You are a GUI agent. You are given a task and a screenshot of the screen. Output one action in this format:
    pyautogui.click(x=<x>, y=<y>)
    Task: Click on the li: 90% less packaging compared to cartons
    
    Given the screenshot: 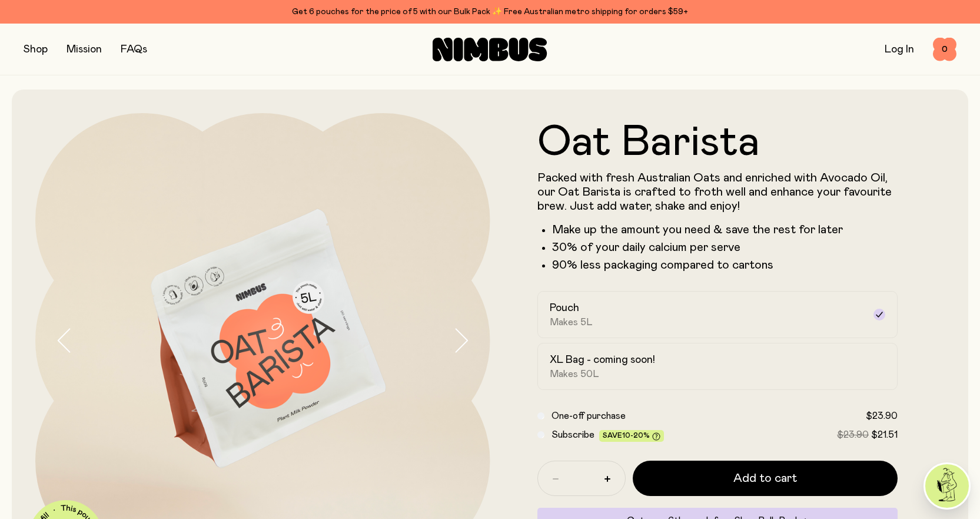 What is the action you would take?
    pyautogui.click(x=725, y=265)
    